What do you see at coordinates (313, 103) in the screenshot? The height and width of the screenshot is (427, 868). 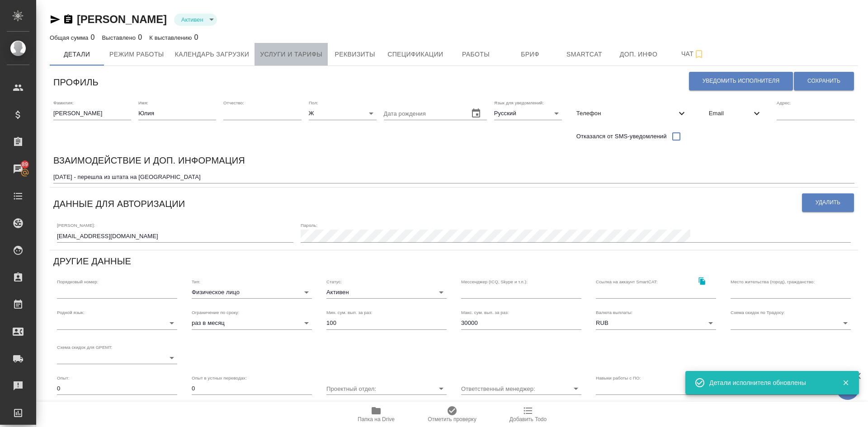 I see `label: Пол:` at bounding box center [313, 103].